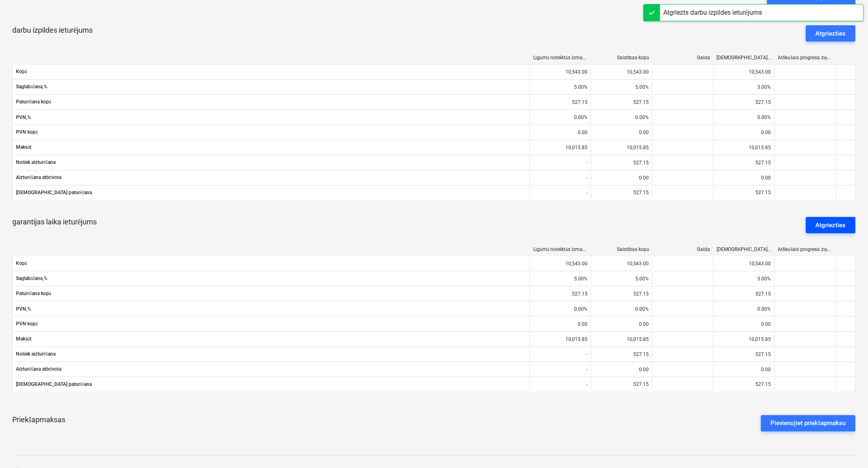 The height and width of the screenshot is (468, 868). I want to click on button: Pievienojiet priekšapmaksu, so click(808, 424).